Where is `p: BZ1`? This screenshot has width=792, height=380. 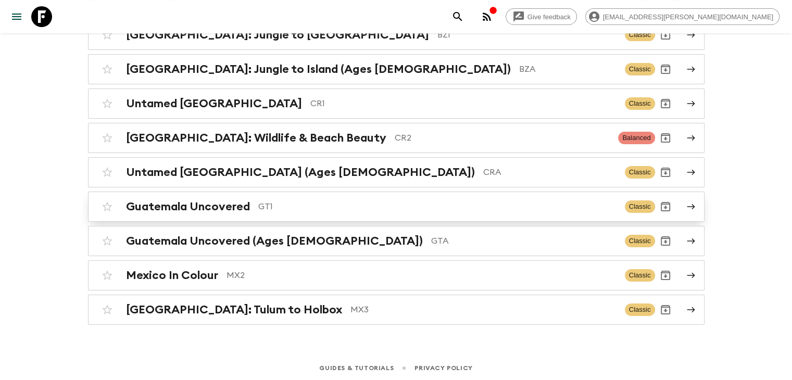 p: BZ1 is located at coordinates (527, 35).